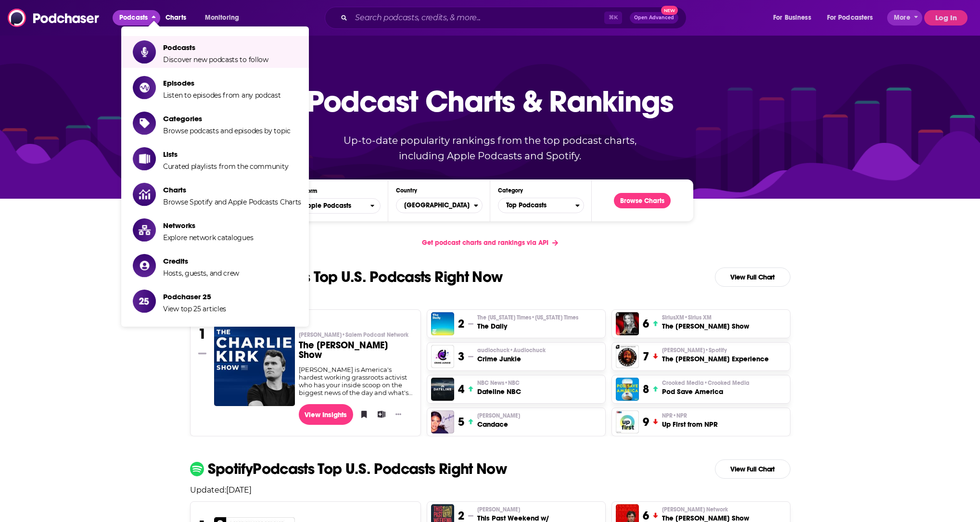  What do you see at coordinates (226, 118) in the screenshot?
I see `span: Categories` at bounding box center [226, 118].